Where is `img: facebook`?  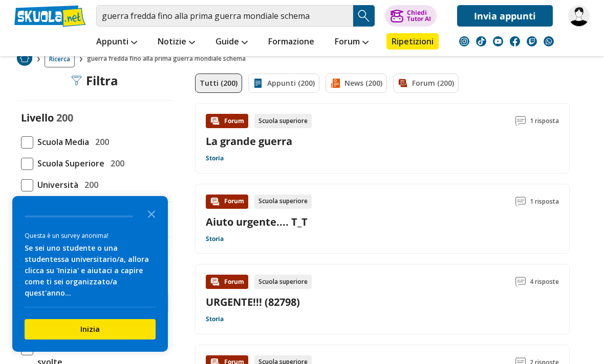
img: facebook is located at coordinates (514, 42).